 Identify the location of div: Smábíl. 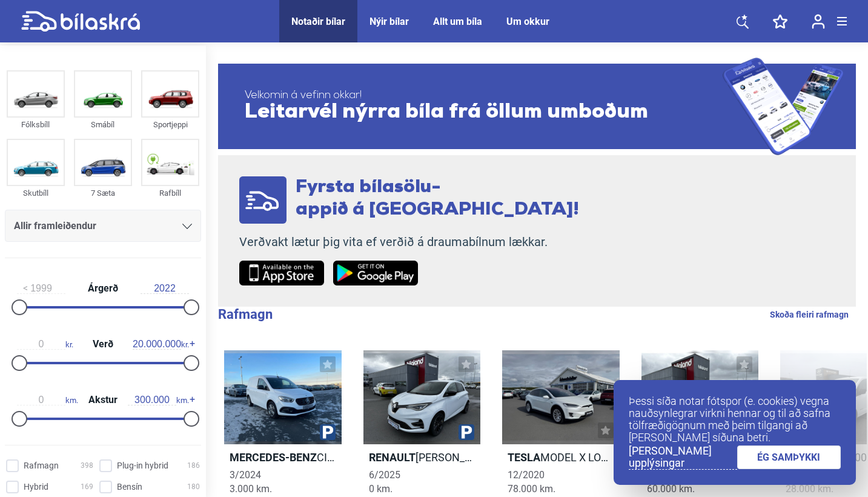
(103, 124).